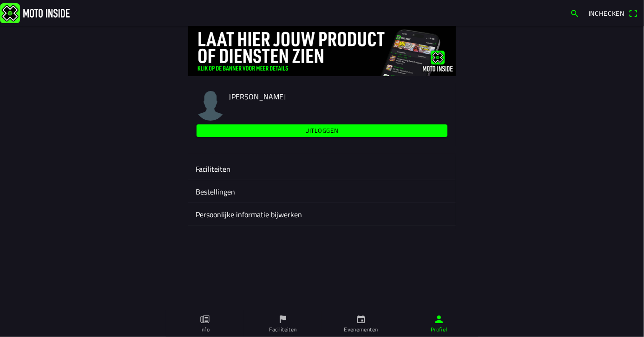 The height and width of the screenshot is (337, 644). I want to click on ion-label: Persoonlijke informatie bijwerken, so click(322, 214).